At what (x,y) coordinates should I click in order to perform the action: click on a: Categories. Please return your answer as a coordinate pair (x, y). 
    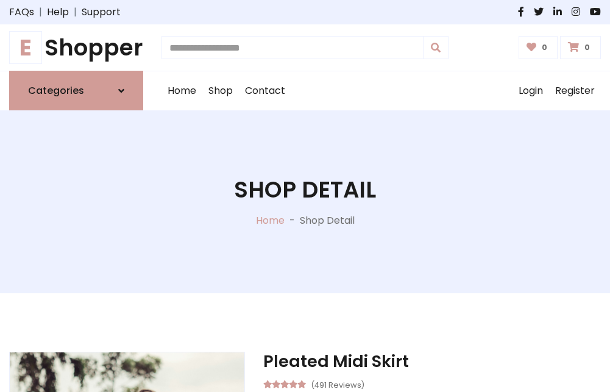
    Looking at the image, I should click on (76, 90).